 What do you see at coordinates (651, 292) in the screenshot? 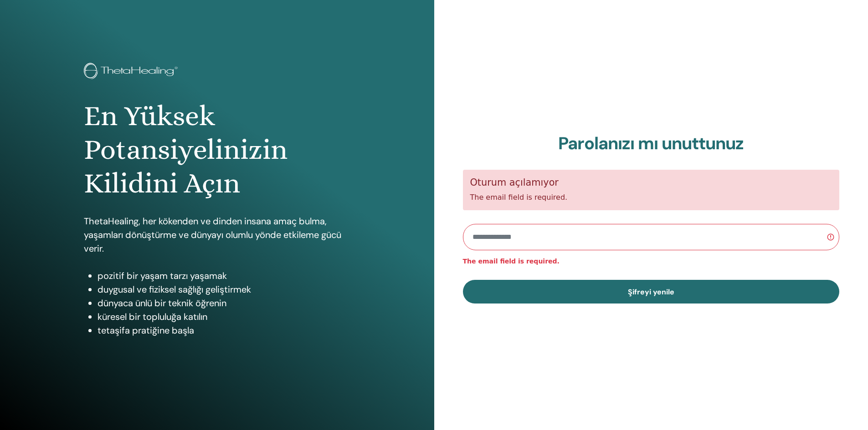
I see `button: Şifreyi yenile` at bounding box center [651, 292].